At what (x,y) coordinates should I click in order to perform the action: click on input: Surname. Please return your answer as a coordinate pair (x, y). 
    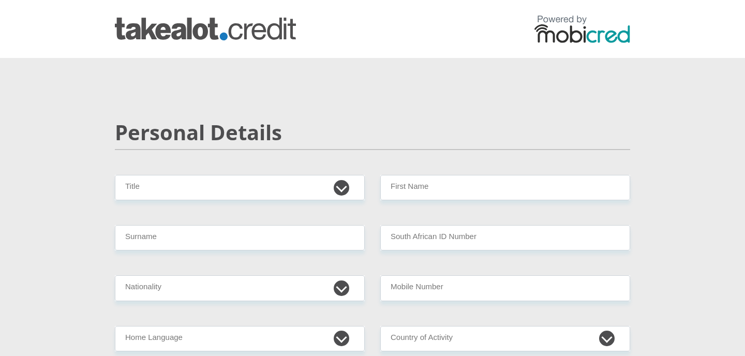
    Looking at the image, I should click on (239, 237).